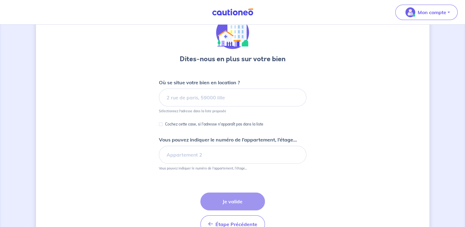 This screenshot has width=465, height=227. Describe the element at coordinates (214, 124) in the screenshot. I see `p: Cochez cette case, si l'adresse n'apparaît pas dans la liste` at that location.